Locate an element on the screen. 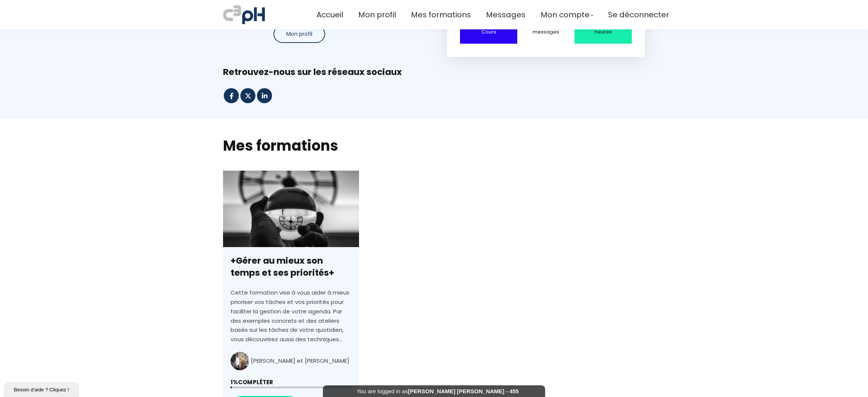 This screenshot has width=868, height=397. div: Cours is located at coordinates (489, 32).